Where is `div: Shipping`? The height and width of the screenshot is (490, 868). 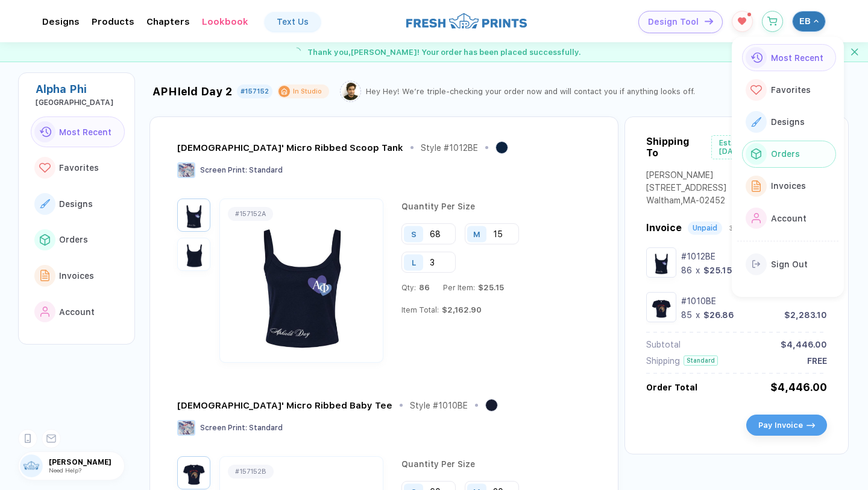 div: Shipping is located at coordinates (663, 361).